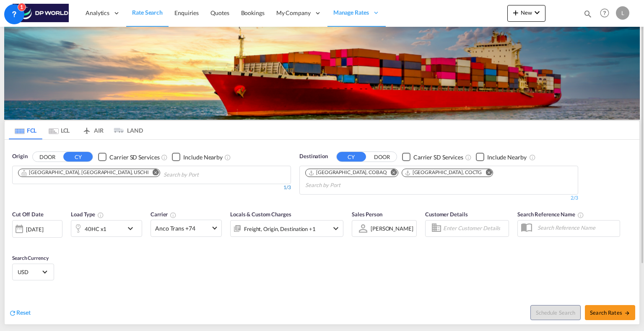  What do you see at coordinates (443, 172) in the screenshot?
I see `div: Cartagena, COCTG` at bounding box center [443, 172].